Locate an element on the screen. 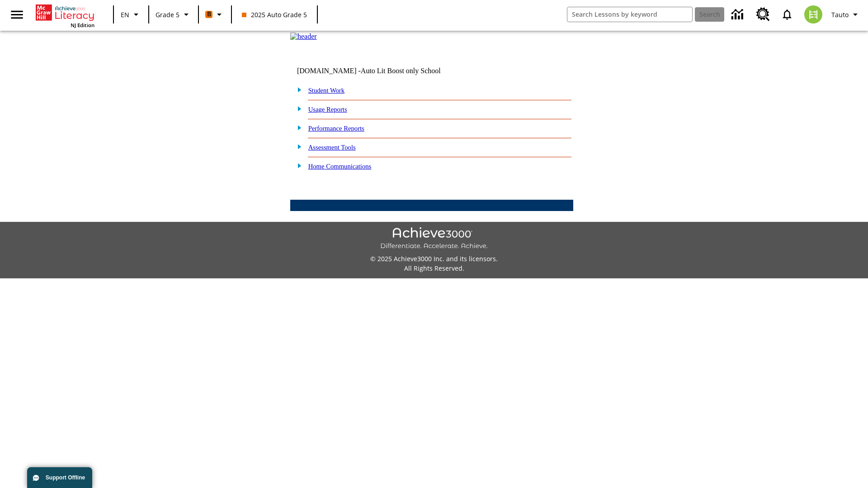 Image resolution: width=868 pixels, height=488 pixels. span: Support Offline is located at coordinates (65, 477).